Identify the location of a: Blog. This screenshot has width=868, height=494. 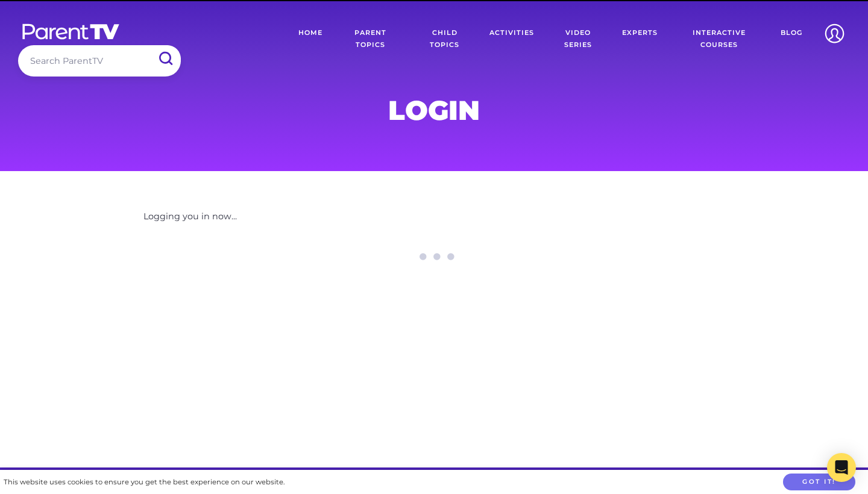
(791, 39).